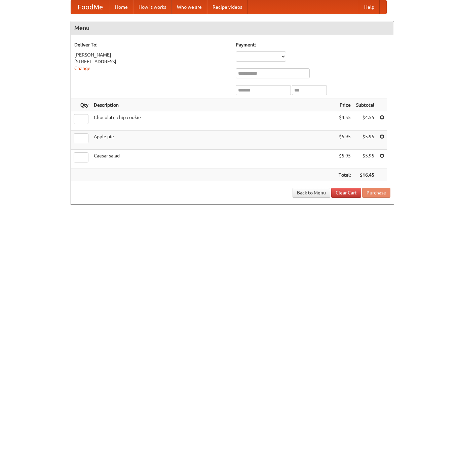  Describe the element at coordinates (344, 105) in the screenshot. I see `th: Price` at that location.